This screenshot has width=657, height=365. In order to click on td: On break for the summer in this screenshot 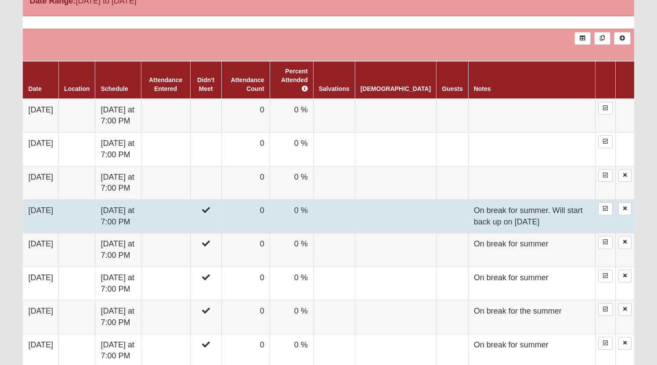, I will do `click(531, 317)`.